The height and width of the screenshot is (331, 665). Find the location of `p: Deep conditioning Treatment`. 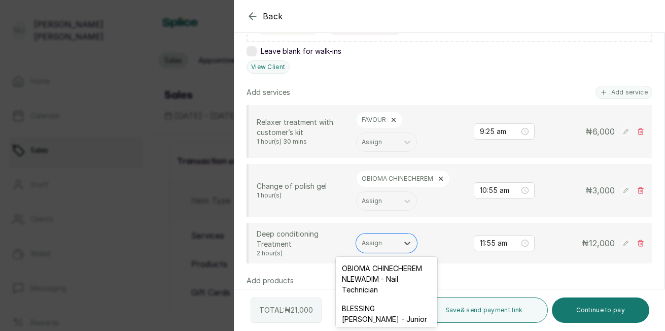

p: Deep conditioning Treatment is located at coordinates (302, 239).